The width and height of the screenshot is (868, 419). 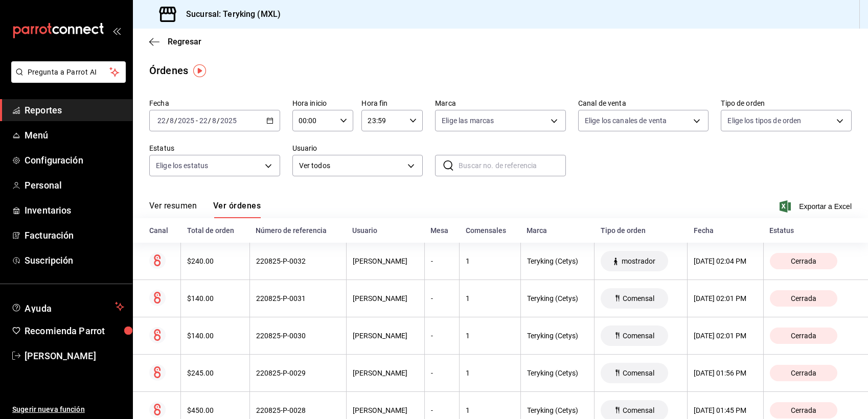 What do you see at coordinates (185, 41) in the screenshot?
I see `span: Regresar` at bounding box center [185, 41].